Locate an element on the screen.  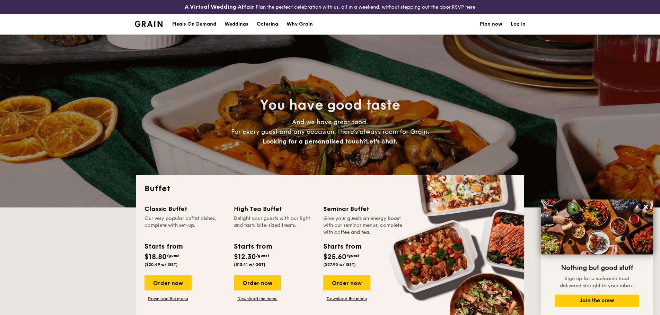
div: Give your guests an energy boost with our seminar menus, complete with coffee and tea. is located at coordinates (364, 226).